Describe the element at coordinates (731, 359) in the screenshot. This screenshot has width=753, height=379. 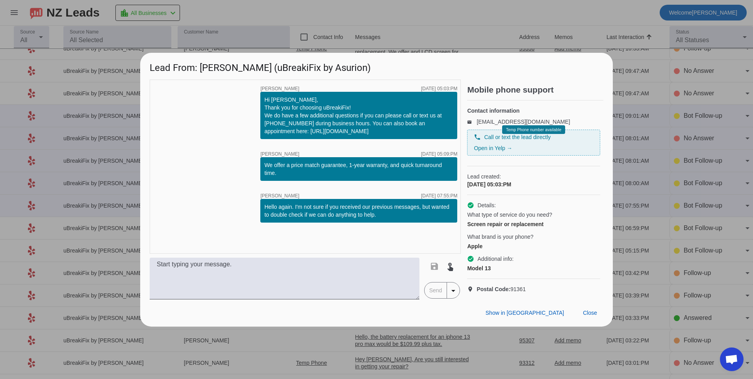
I see `div: Open chat` at that location.